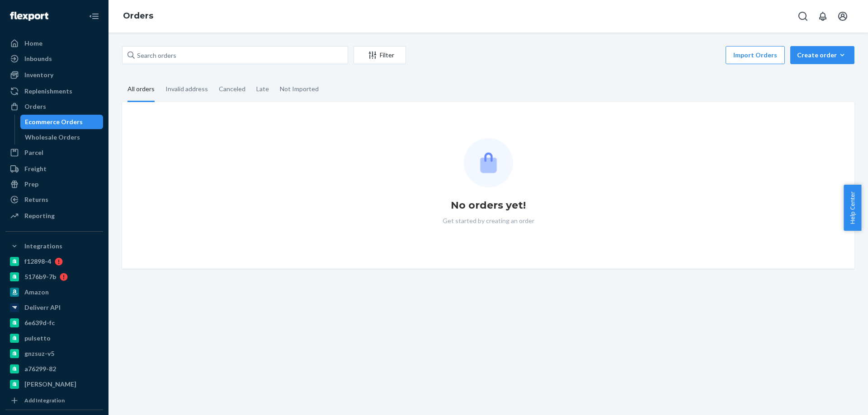 This screenshot has height=415, width=868. What do you see at coordinates (54, 292) in the screenshot?
I see `a: Amazon` at bounding box center [54, 292].